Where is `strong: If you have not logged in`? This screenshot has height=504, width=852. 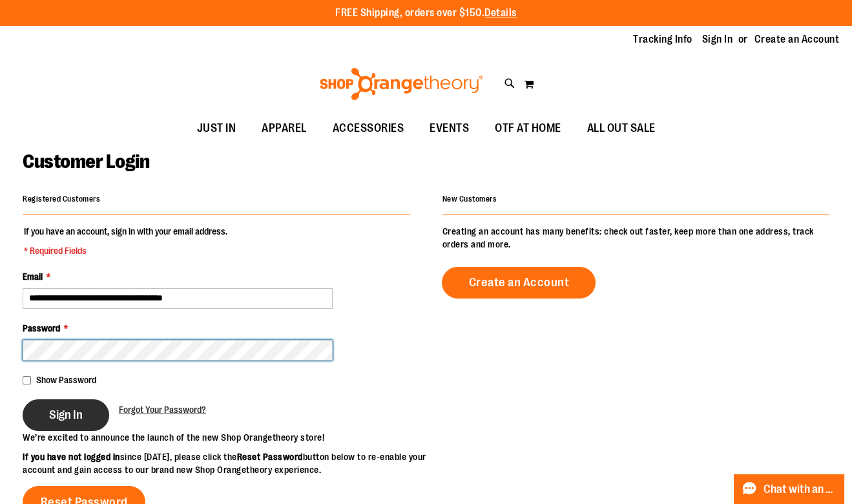 strong: If you have not logged in is located at coordinates (71, 456).